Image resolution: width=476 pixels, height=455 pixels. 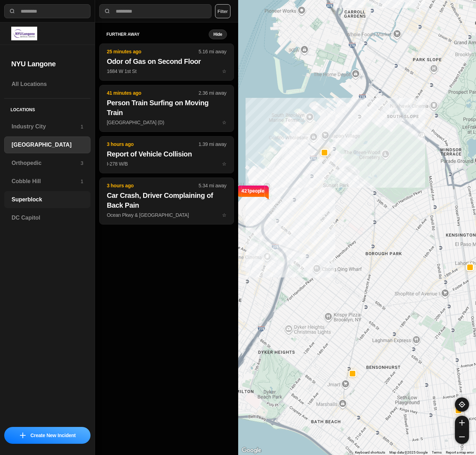 I want to click on h2: NYU Langone, so click(x=48, y=64).